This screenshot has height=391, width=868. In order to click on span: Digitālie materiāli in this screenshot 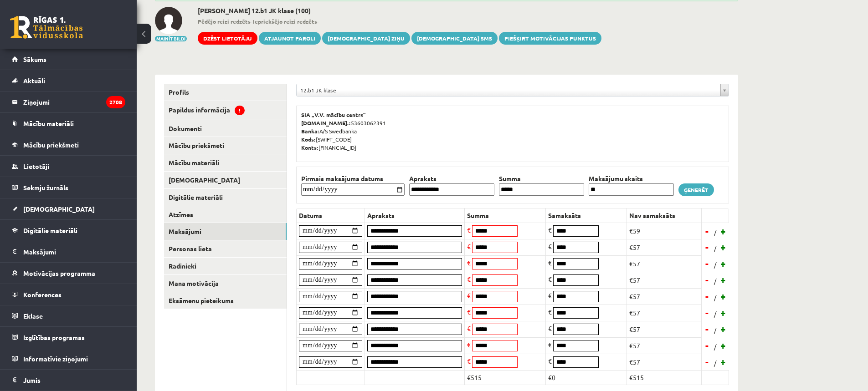, I will do `click(50, 230)`.